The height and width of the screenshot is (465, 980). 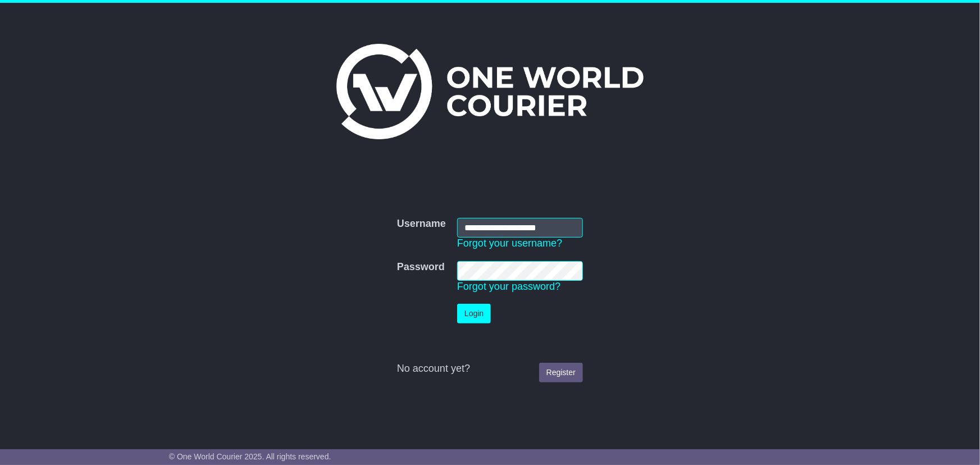 What do you see at coordinates (510, 243) in the screenshot?
I see `a: Forgot your username?` at bounding box center [510, 243].